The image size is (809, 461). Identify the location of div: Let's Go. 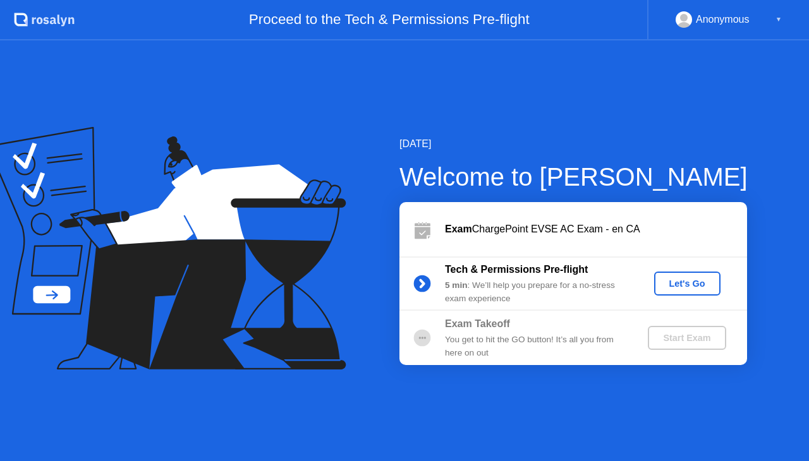
(687, 284).